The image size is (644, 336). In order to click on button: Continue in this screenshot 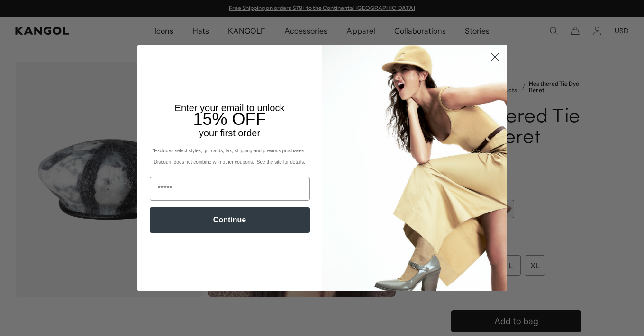, I will do `click(230, 220)`.